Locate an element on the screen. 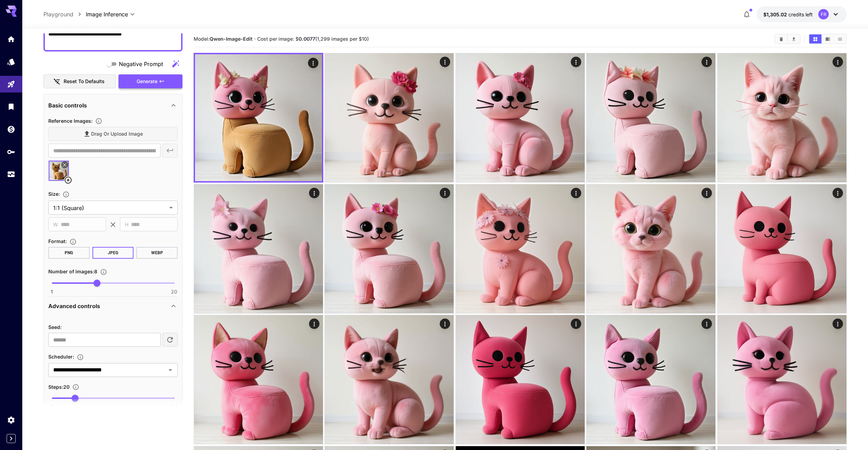  button: Set the number of denoising steps used to refine the image. More steps typically lead to higher q... is located at coordinates (76, 387).